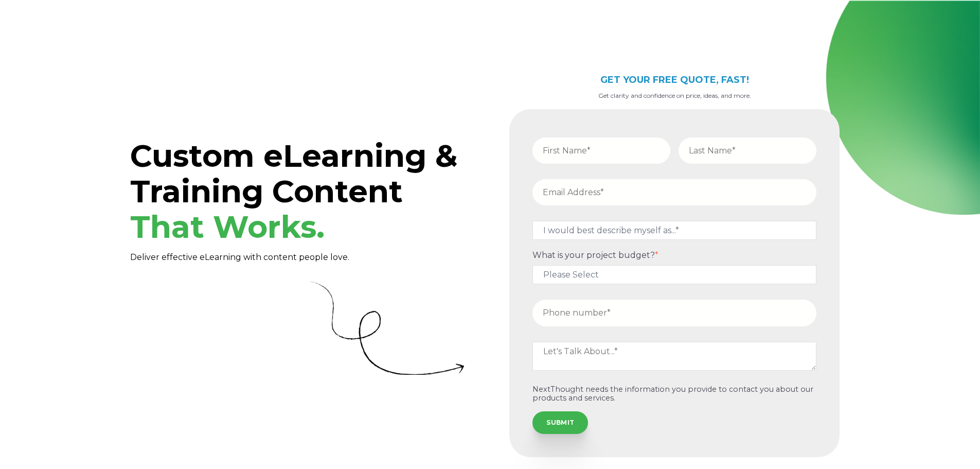 The image size is (980, 469). What do you see at coordinates (227, 226) in the screenshot?
I see `span: That Works.` at bounding box center [227, 226].